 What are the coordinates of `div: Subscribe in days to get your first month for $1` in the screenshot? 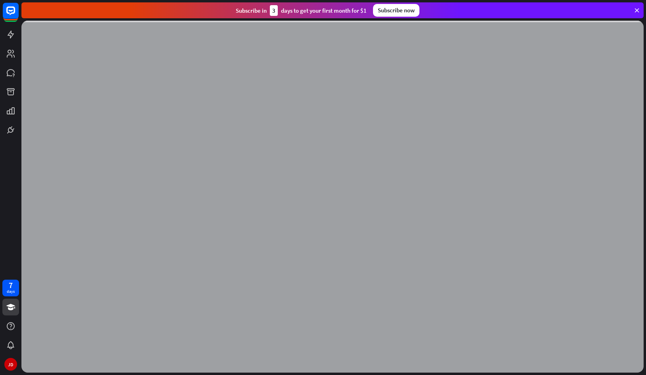 It's located at (301, 10).